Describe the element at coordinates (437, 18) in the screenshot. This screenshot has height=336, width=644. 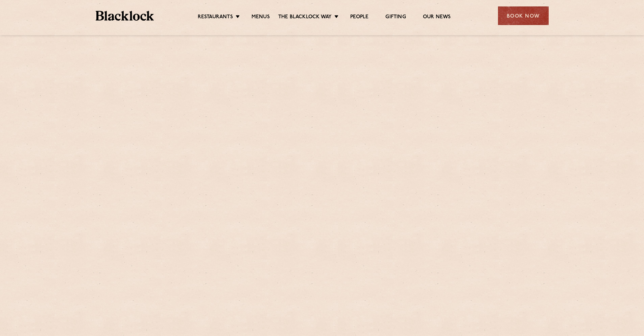
I see `a: Our News` at that location.